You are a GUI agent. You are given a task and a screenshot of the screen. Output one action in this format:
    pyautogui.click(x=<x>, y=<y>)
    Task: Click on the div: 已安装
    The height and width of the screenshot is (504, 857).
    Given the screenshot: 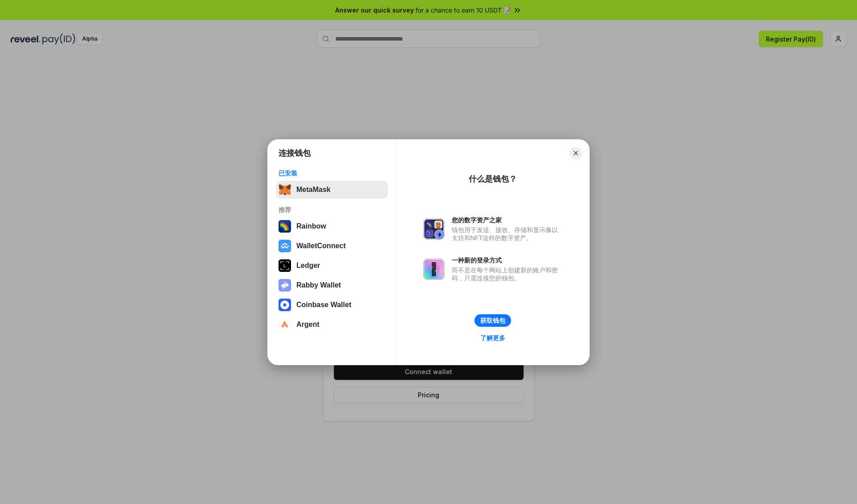 What is the action you would take?
    pyautogui.click(x=332, y=173)
    